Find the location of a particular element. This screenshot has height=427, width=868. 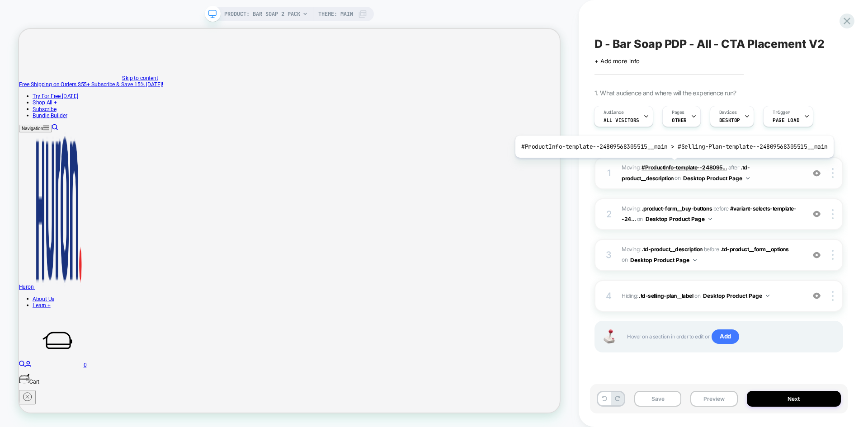

span: All Visitors is located at coordinates (621, 120).